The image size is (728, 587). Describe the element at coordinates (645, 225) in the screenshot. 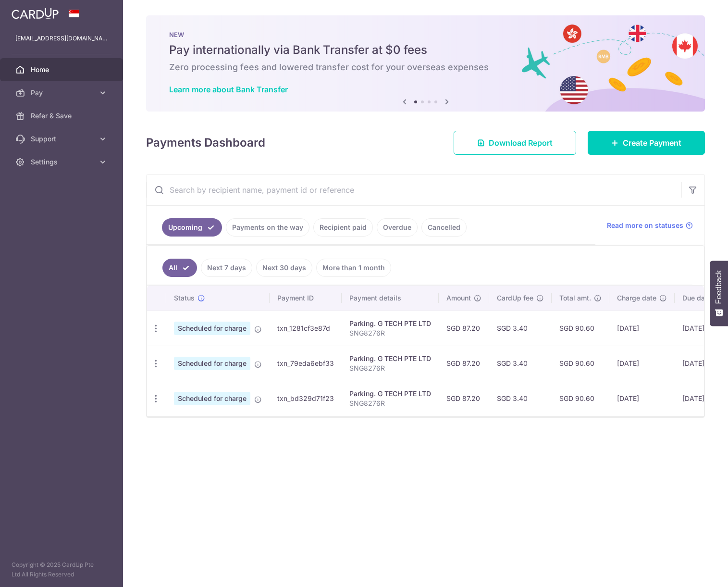

I see `span: Read more on statuses` at that location.